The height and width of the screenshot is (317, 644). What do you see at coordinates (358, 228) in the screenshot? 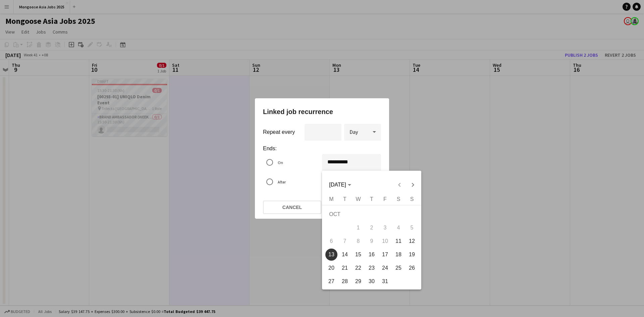
I see `span: 1` at bounding box center [358, 228].